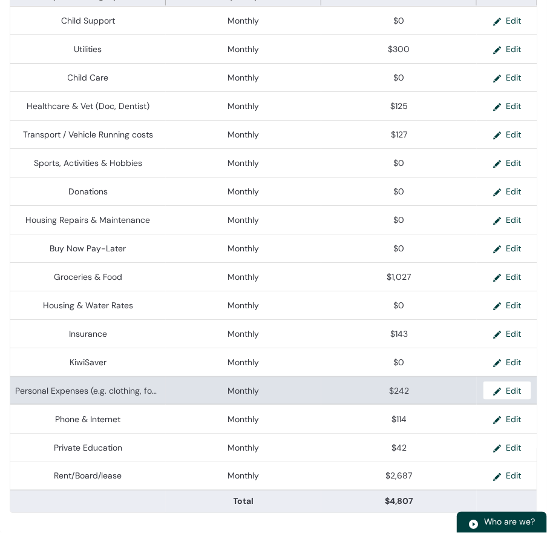 Image resolution: width=547 pixels, height=533 pixels. I want to click on lightning-base-formatted-text: KiwiSaver, so click(88, 362).